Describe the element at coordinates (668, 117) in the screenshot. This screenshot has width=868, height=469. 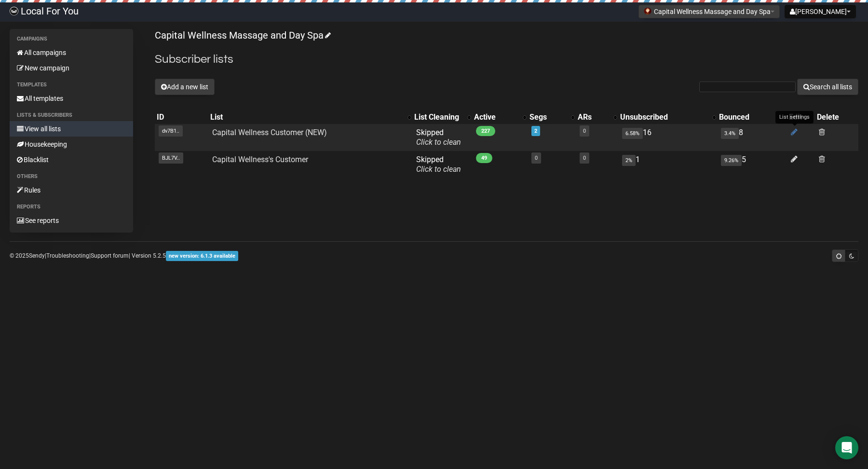
I see `th: Unsubscribed: No sort applied, activate to apply an ascending sort` at that location.